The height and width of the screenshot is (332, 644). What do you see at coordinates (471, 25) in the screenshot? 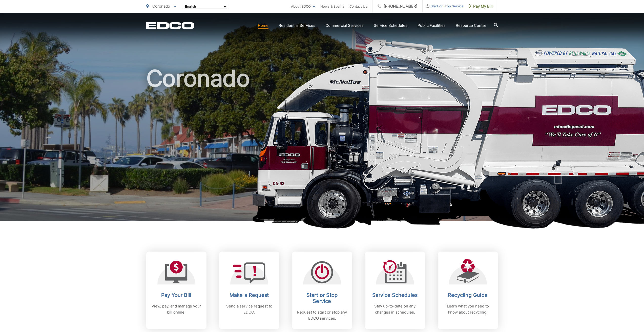
I see `a: Resource Center` at bounding box center [471, 25].